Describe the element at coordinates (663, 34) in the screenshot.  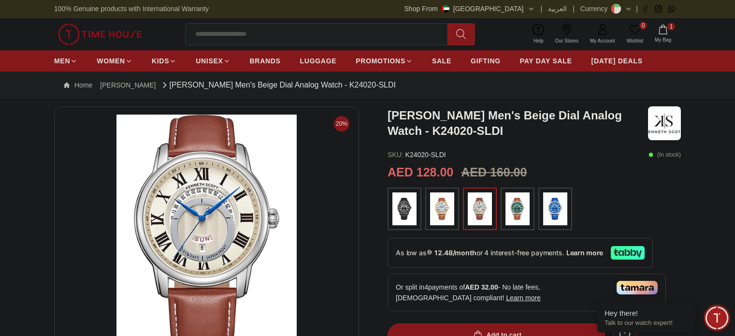
I see `button: 1My Bag` at that location.